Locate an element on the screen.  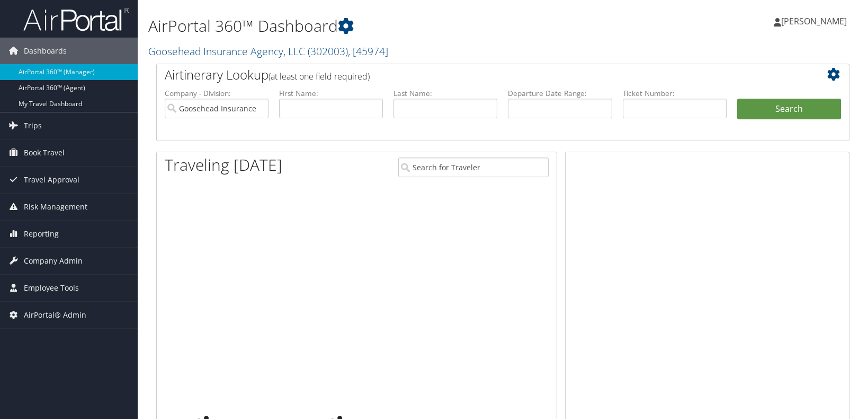
span: AirPortal® Admin is located at coordinates (55, 315).